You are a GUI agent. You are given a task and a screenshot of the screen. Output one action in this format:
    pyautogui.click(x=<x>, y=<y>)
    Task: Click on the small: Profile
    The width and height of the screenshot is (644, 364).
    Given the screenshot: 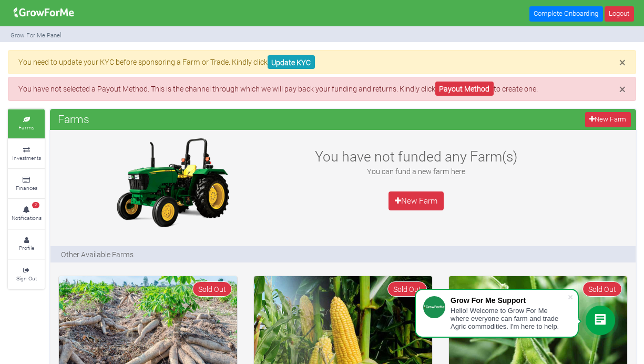 What is the action you would take?
    pyautogui.click(x=26, y=248)
    